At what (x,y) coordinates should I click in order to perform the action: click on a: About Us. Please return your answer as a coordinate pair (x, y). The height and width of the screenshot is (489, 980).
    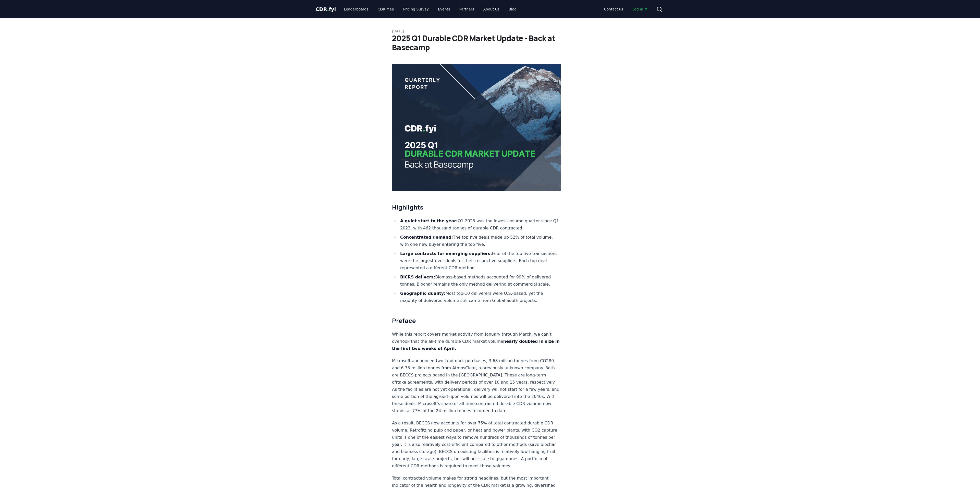
    Looking at the image, I should click on (491, 9).